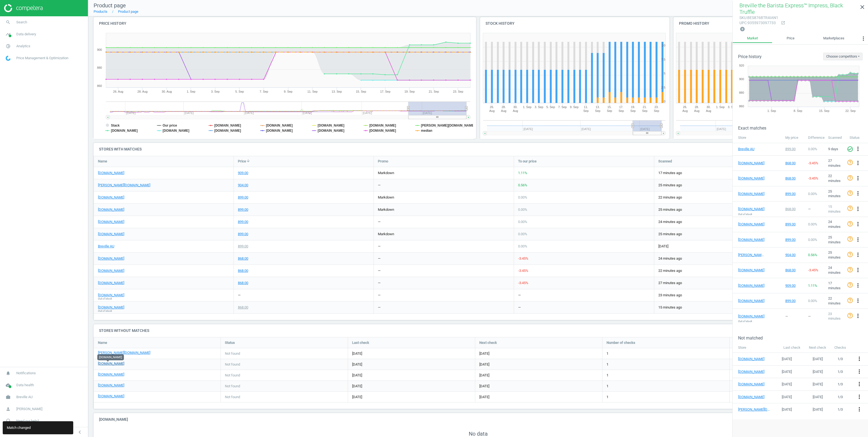  What do you see at coordinates (170, 125) in the screenshot?
I see `tspan: Our price` at bounding box center [170, 125].